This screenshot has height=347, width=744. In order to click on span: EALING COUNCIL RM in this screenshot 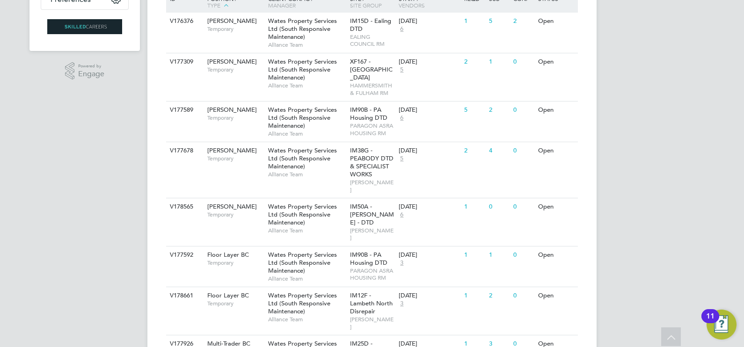, I will do `click(372, 40)`.